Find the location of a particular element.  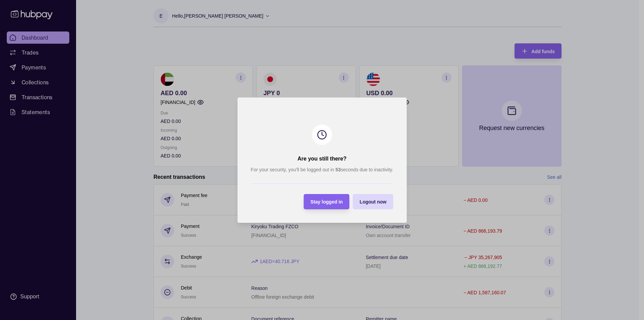

h2: Are you still there? is located at coordinates (322, 159).